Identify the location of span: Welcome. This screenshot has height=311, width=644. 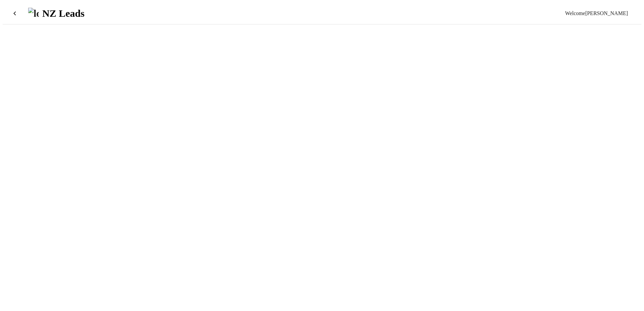
(575, 13).